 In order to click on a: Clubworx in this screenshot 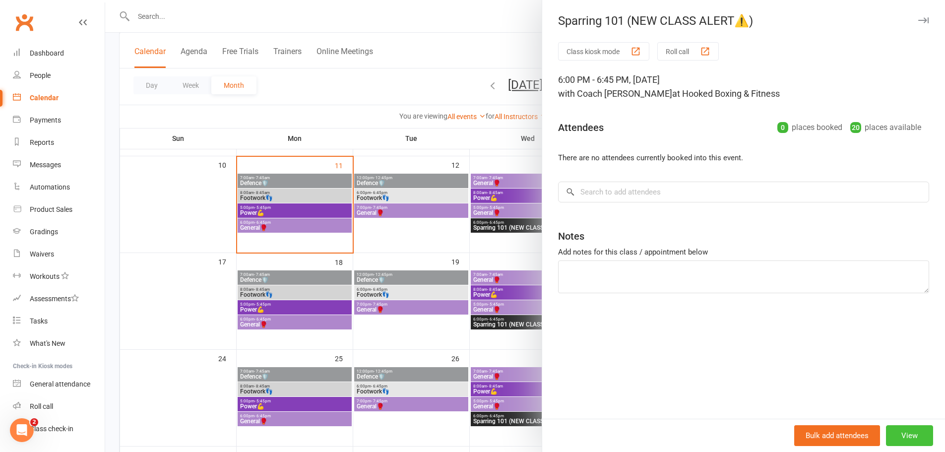, I will do `click(24, 22)`.